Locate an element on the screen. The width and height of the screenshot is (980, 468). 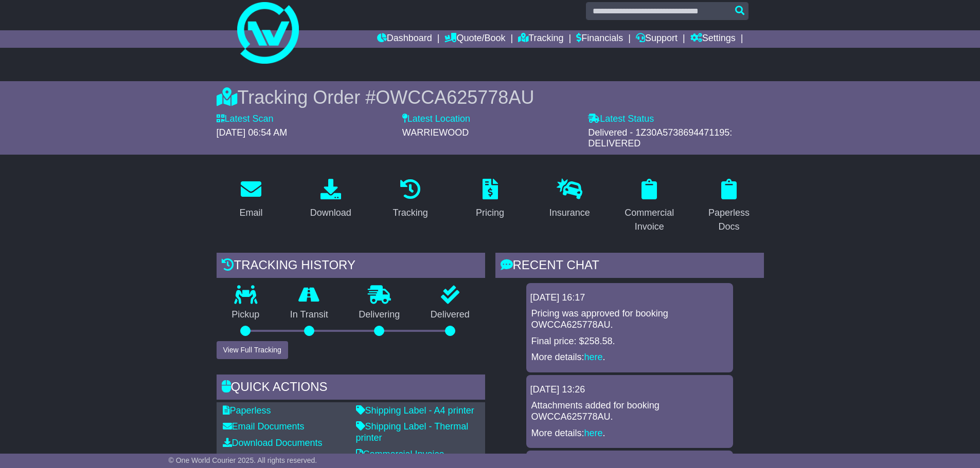
p: Delivered is located at coordinates (450, 315).